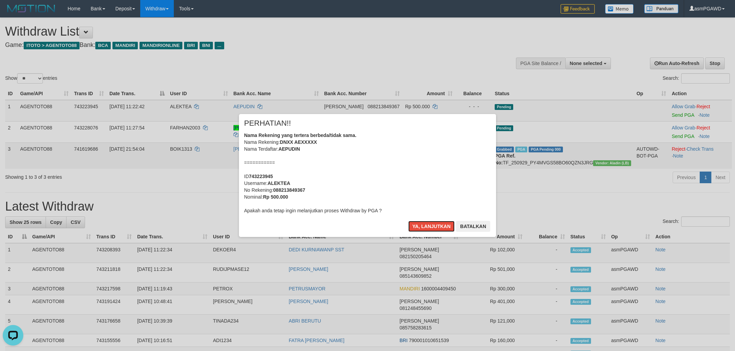 The image size is (735, 351). Describe the element at coordinates (289, 190) in the screenshot. I see `b: 088213849367` at that location.